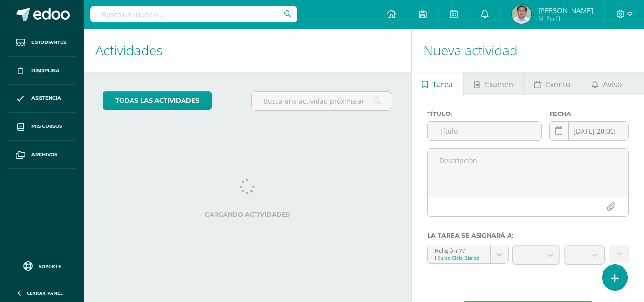 Image resolution: width=644 pixels, height=302 pixels. What do you see at coordinates (45, 70) in the screenshot?
I see `span: Disciplina` at bounding box center [45, 70].